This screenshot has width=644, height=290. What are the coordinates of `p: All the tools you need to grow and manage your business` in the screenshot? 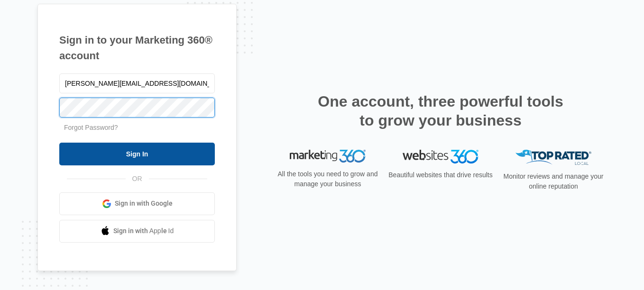 It's located at (328, 179).